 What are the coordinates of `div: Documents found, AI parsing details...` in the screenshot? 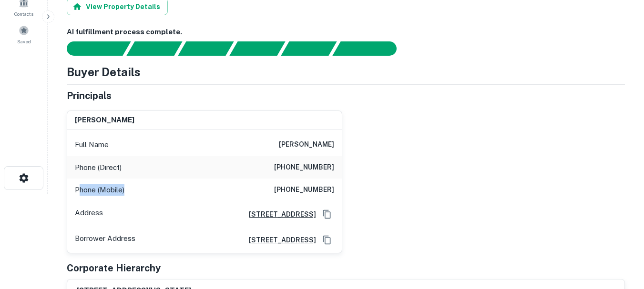 It's located at (206, 49).